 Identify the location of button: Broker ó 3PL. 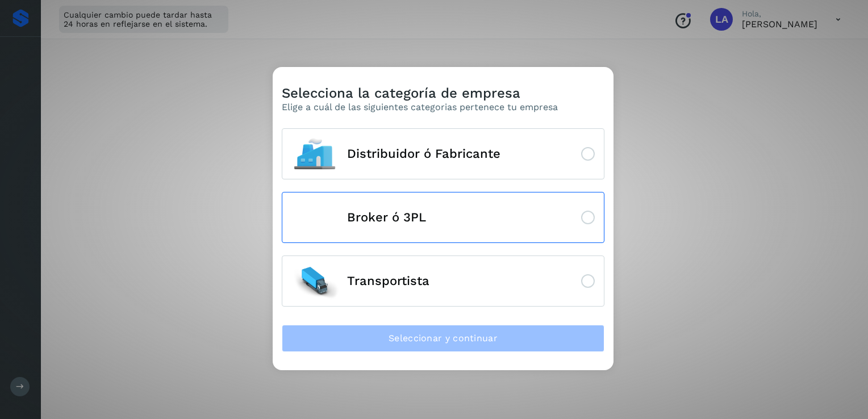
(443, 217).